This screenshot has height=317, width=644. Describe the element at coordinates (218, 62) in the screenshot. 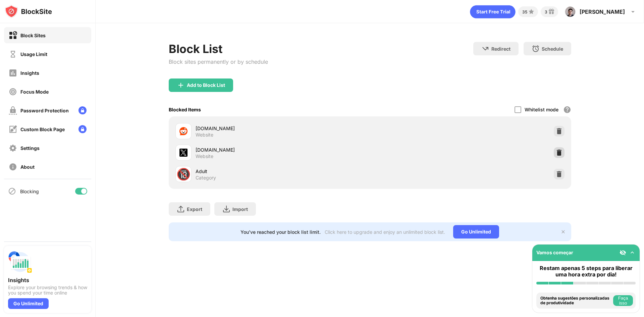

I see `div: Block sites permanently or by schedule` at that location.